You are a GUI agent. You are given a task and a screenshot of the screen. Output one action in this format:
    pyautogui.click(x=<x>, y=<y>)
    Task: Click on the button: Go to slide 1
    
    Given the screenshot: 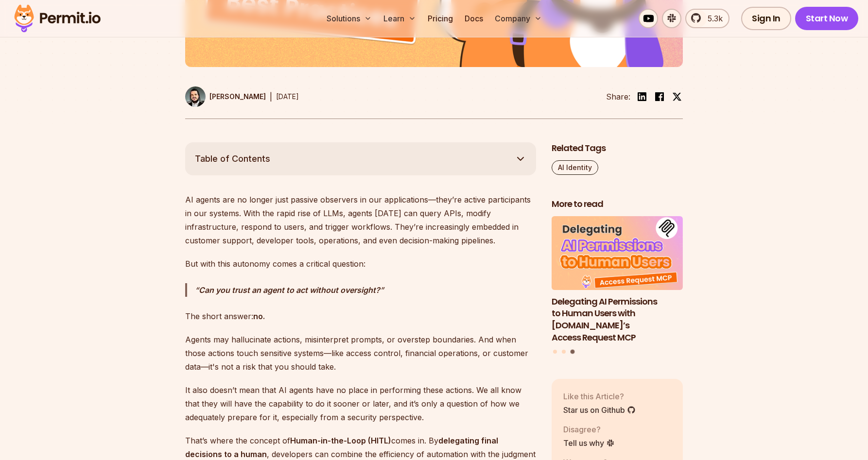 What is the action you would take?
    pyautogui.click(x=555, y=352)
    